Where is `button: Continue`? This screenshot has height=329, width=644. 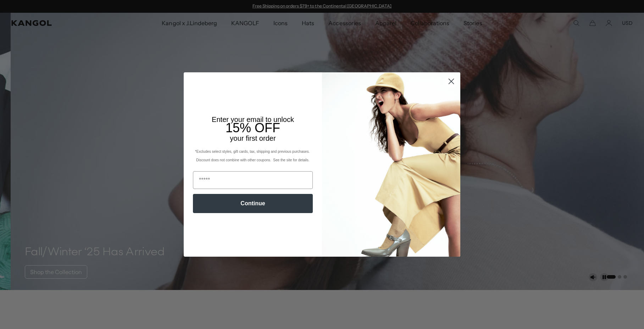
button: Continue is located at coordinates (253, 203).